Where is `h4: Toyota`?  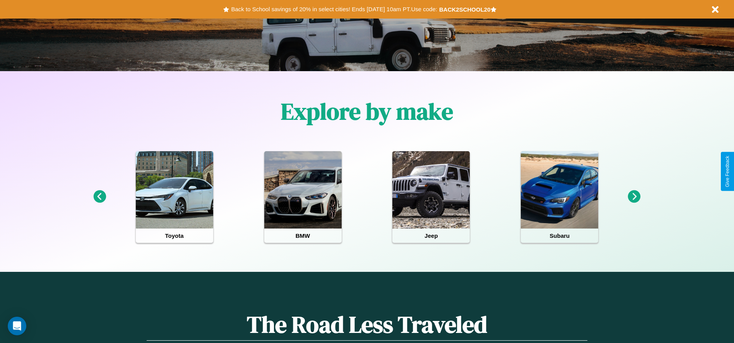
h4: Toyota is located at coordinates (175, 236).